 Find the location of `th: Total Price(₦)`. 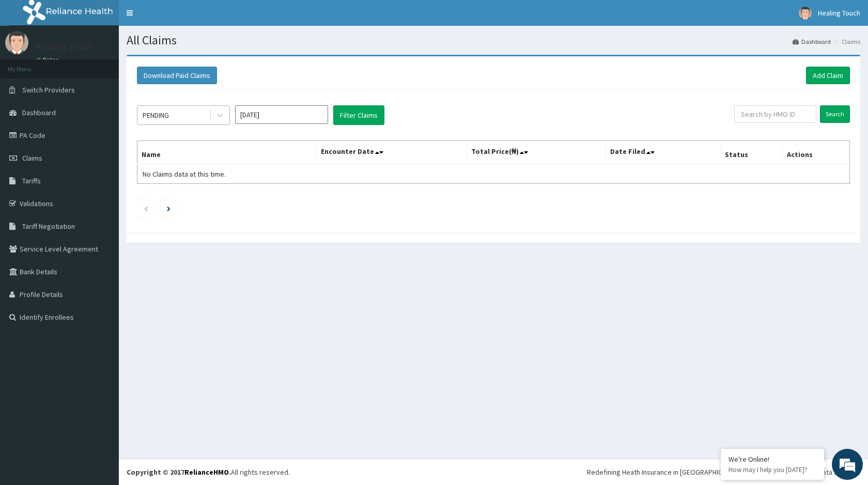

th: Total Price(₦) is located at coordinates (535, 153).